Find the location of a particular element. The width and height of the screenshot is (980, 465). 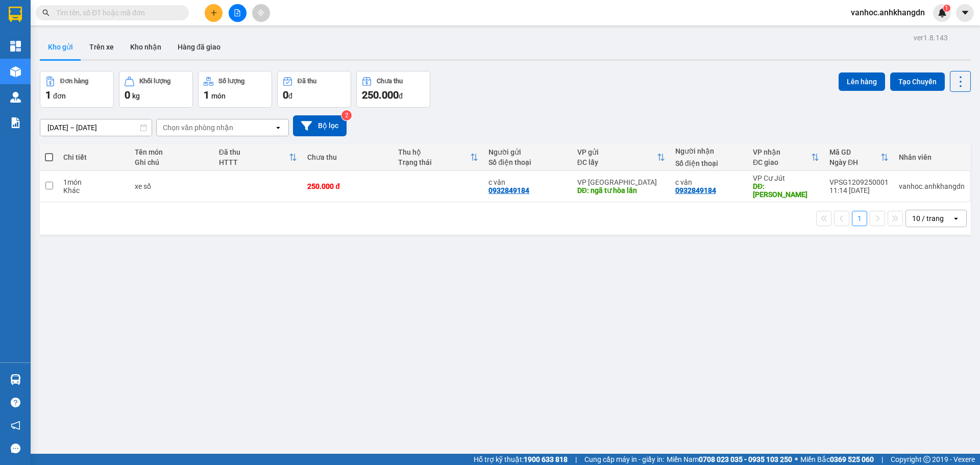

span: Cung cấp máy in - giấy in: is located at coordinates (624, 459).